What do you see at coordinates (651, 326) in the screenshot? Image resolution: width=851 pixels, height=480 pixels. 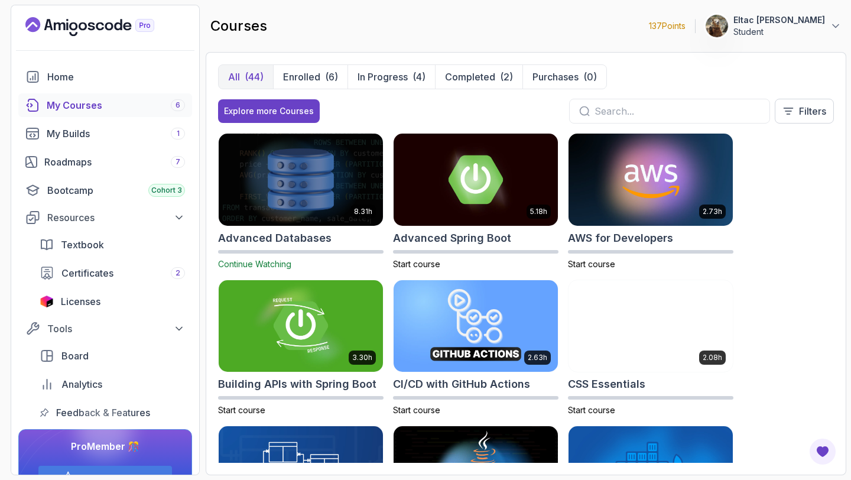 I see `img: CSS Essentials card` at bounding box center [651, 326].